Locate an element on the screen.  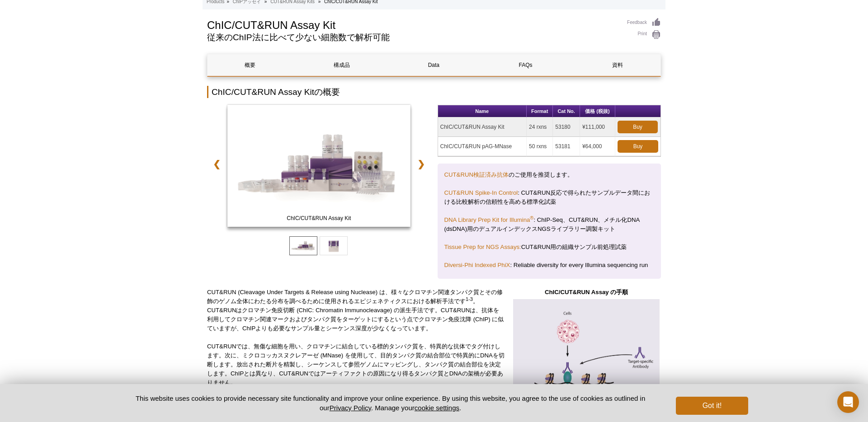
h1: ChIC/CUT&RUN Assay Kit is located at coordinates (412, 25).